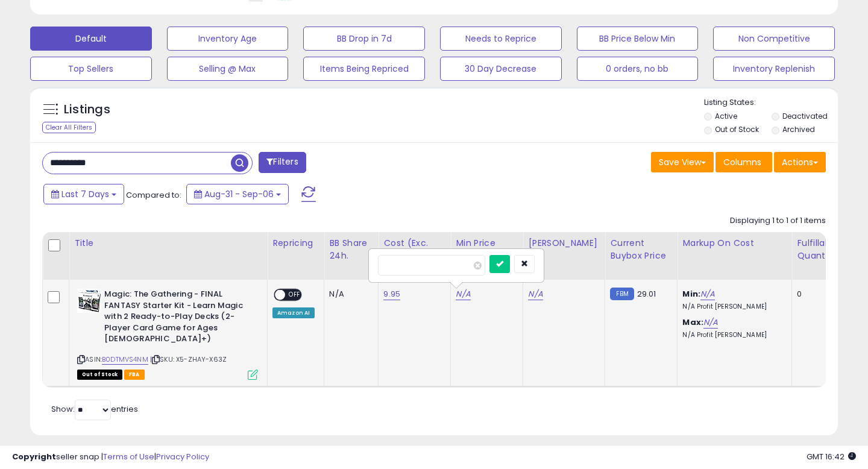  I want to click on th: The percentage added to the cost of goods (COGS) that forms the calculator for Min & Max prices., so click(735, 255).